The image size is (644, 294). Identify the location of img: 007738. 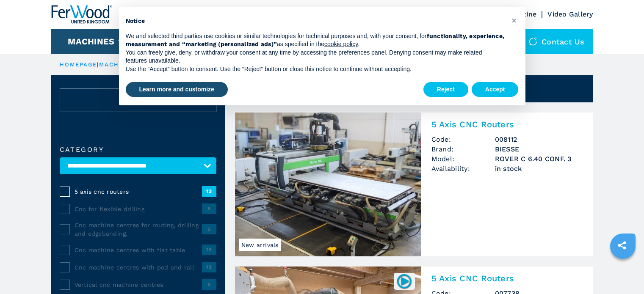
(404, 281).